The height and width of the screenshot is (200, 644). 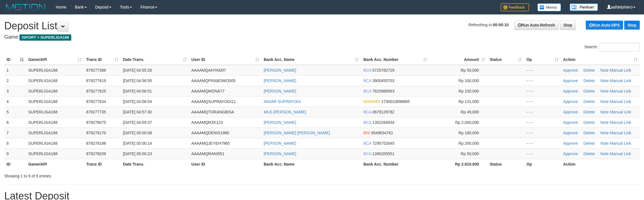 I want to click on h4: Game:, so click(x=322, y=37).